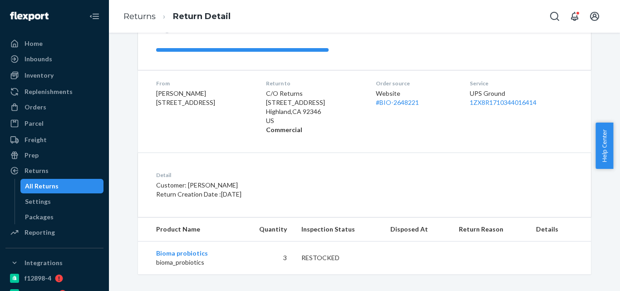 Image resolution: width=620 pixels, height=291 pixels. I want to click on div: Freight, so click(35, 140).